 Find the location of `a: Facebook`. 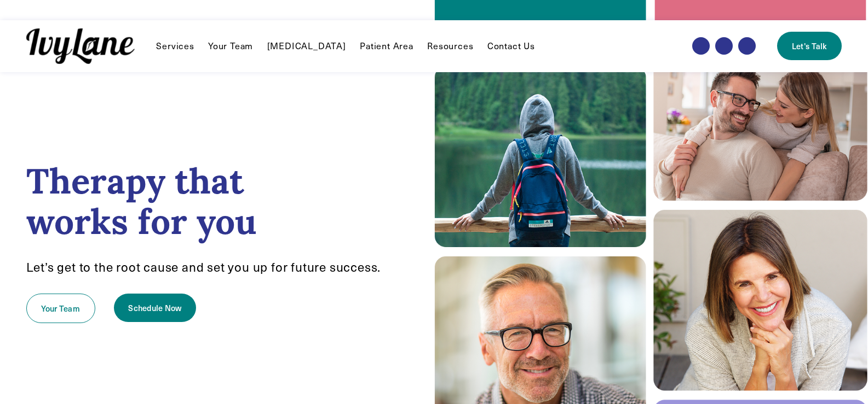

a: Facebook is located at coordinates (700, 46).